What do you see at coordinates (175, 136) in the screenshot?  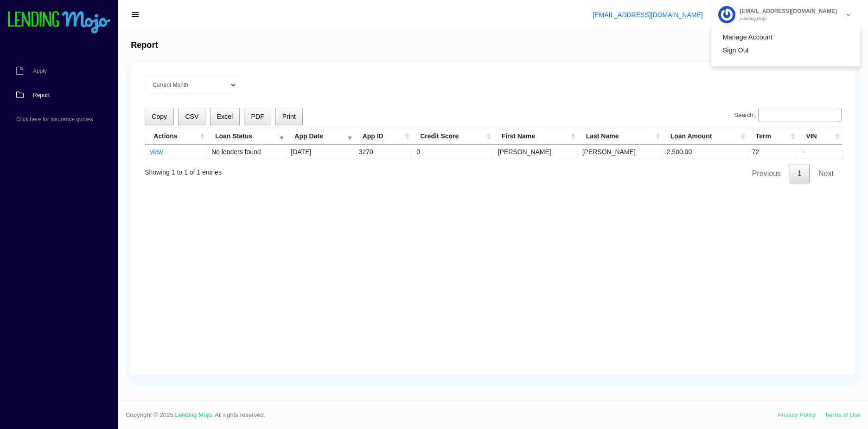 I see `th: Actions: activate to sort column ascending` at bounding box center [175, 136].